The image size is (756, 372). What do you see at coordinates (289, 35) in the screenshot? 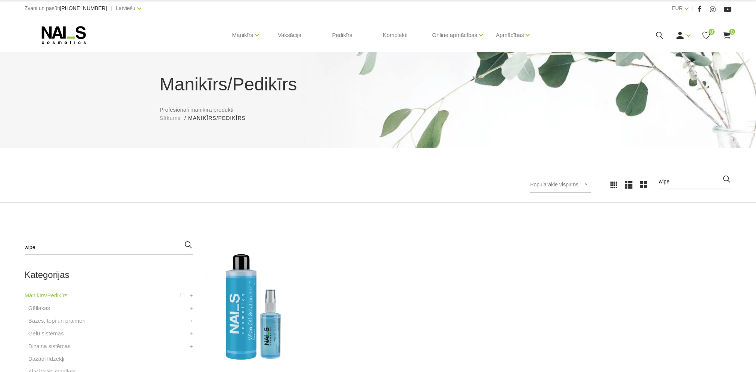
I see `a: Vaksācija` at bounding box center [289, 35].